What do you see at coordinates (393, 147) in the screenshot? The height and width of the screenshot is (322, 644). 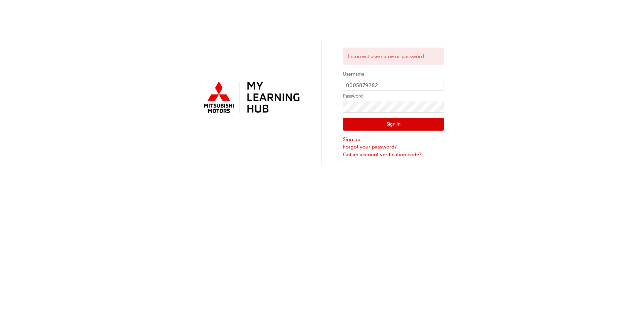 I see `a: Forgot your password?` at bounding box center [393, 147].